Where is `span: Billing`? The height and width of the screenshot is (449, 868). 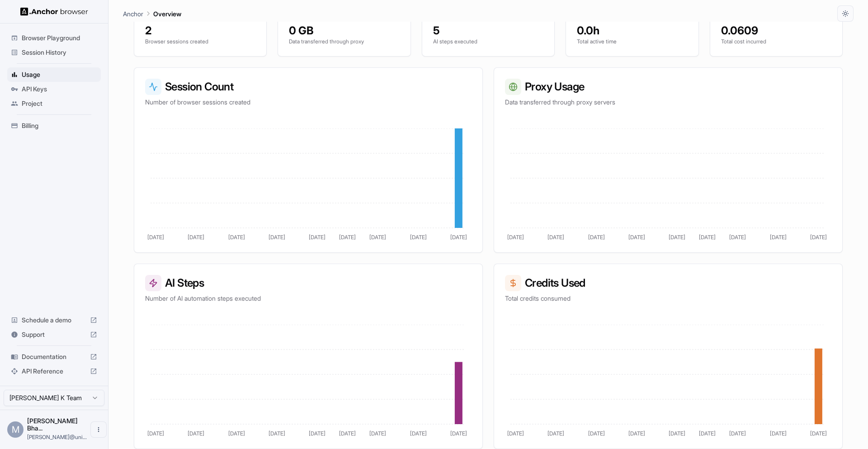
span: Billing is located at coordinates (59, 126).